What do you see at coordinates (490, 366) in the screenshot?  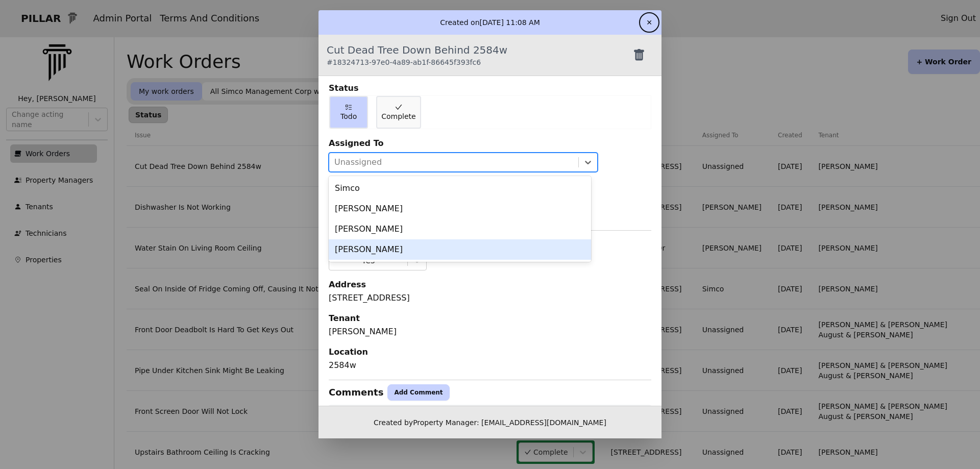 I see `div: 2584w` at bounding box center [490, 366].